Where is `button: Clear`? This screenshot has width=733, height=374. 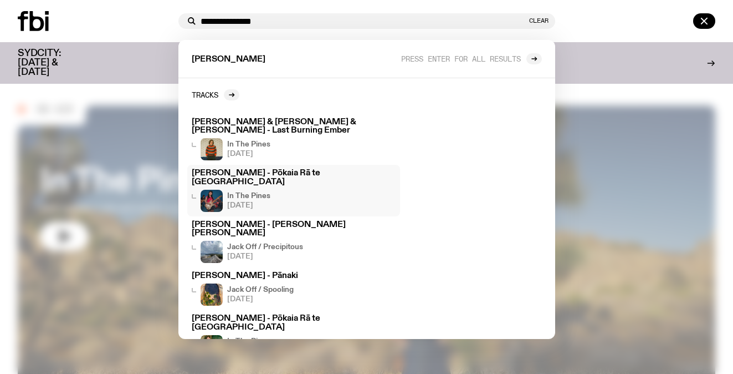 button: Clear is located at coordinates (539, 21).